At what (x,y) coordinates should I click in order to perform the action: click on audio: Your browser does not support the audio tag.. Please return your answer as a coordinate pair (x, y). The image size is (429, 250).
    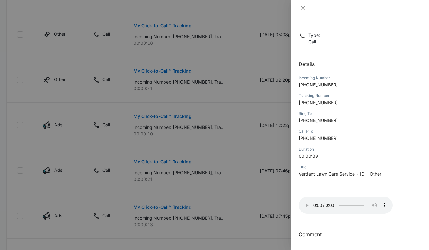
    Looking at the image, I should click on (346, 206).